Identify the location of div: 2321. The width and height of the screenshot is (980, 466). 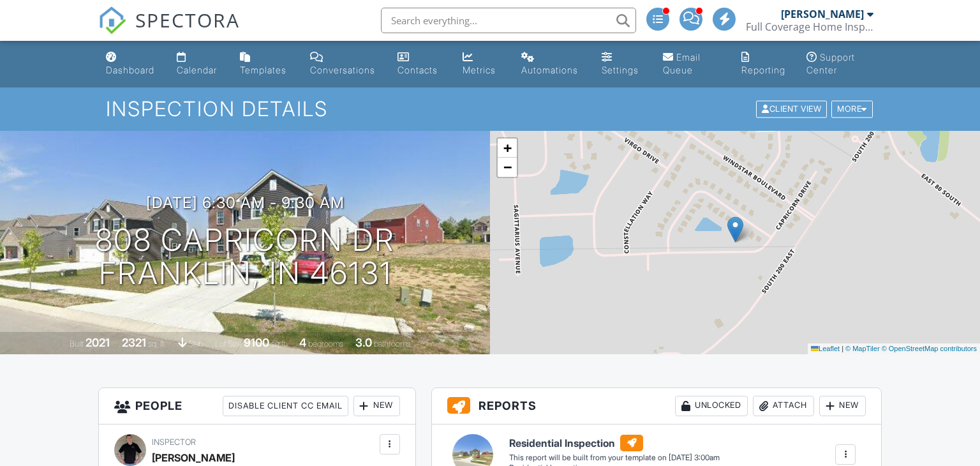
(134, 342).